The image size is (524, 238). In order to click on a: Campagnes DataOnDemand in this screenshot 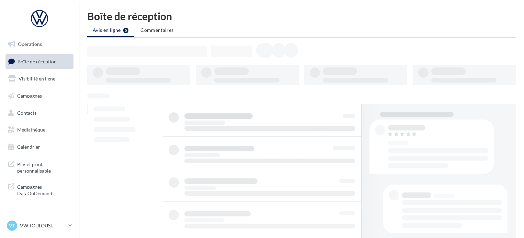, I will do `click(39, 190)`.